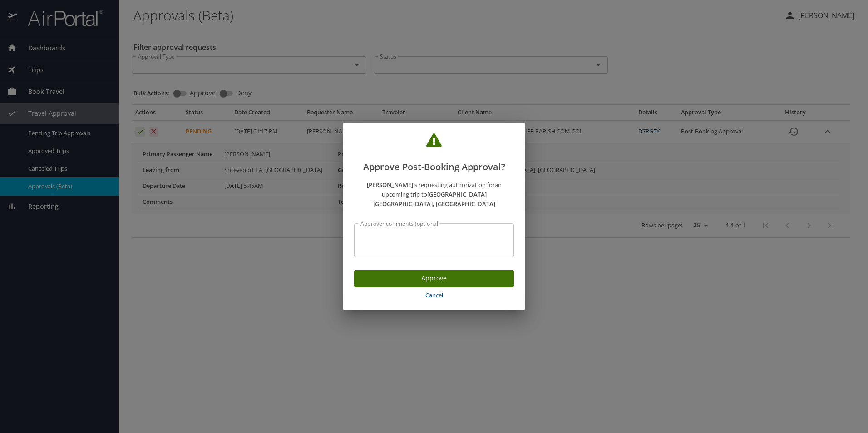  I want to click on span: Cancel, so click(434, 295).